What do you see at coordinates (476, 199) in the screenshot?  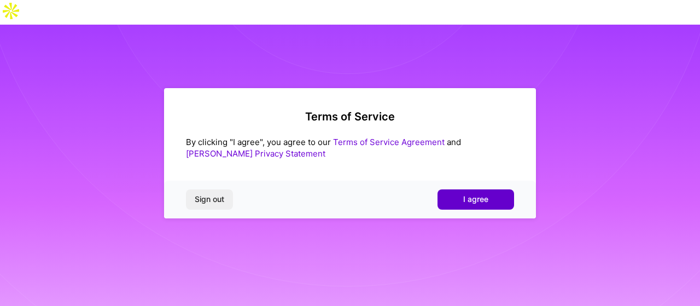 I see `button: I agree` at bounding box center [476, 199].